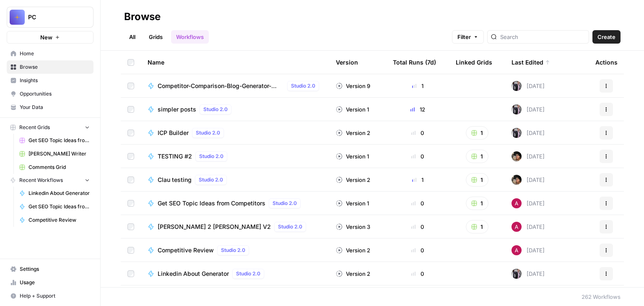 The width and height of the screenshot is (644, 306). Describe the element at coordinates (414, 62) in the screenshot. I see `div: Total Runs (7d)` at that location.